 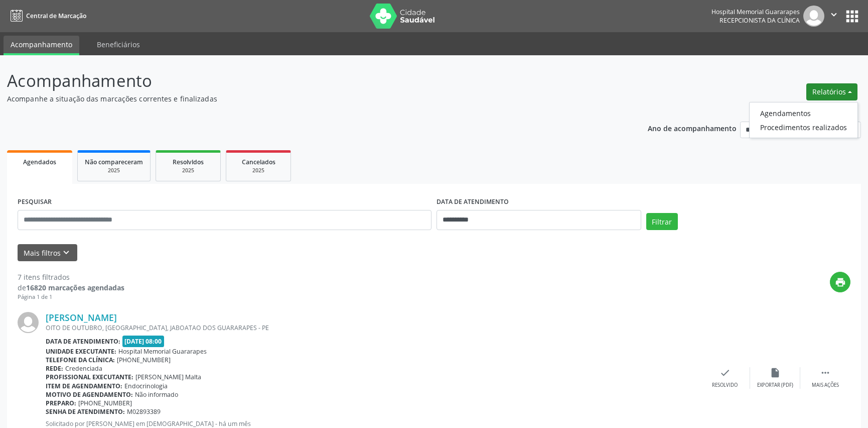 I want to click on b: Preparo:, so click(x=61, y=403).